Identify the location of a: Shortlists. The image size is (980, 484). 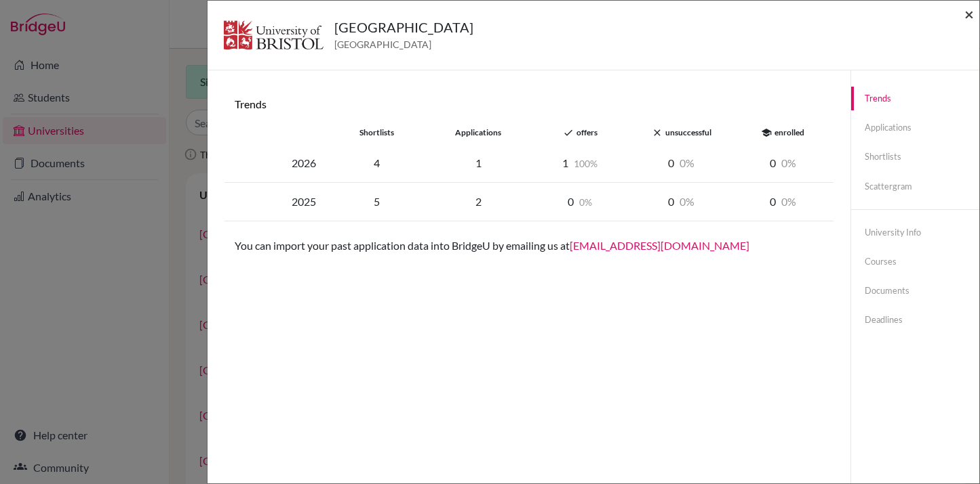
(915, 157).